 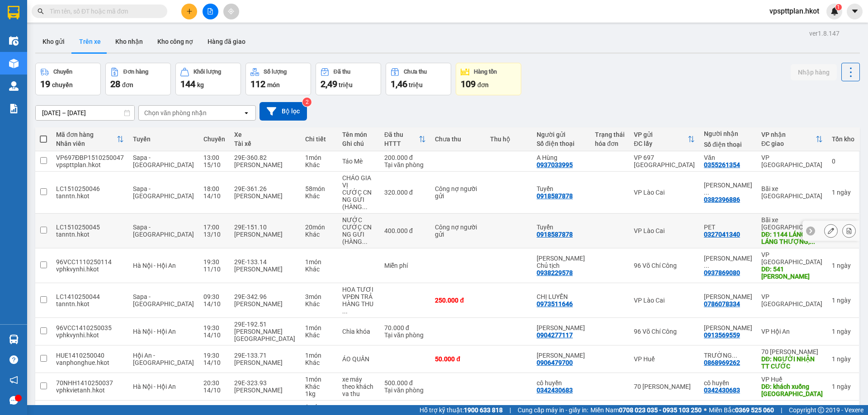 I want to click on div: 18:00, so click(x=214, y=189).